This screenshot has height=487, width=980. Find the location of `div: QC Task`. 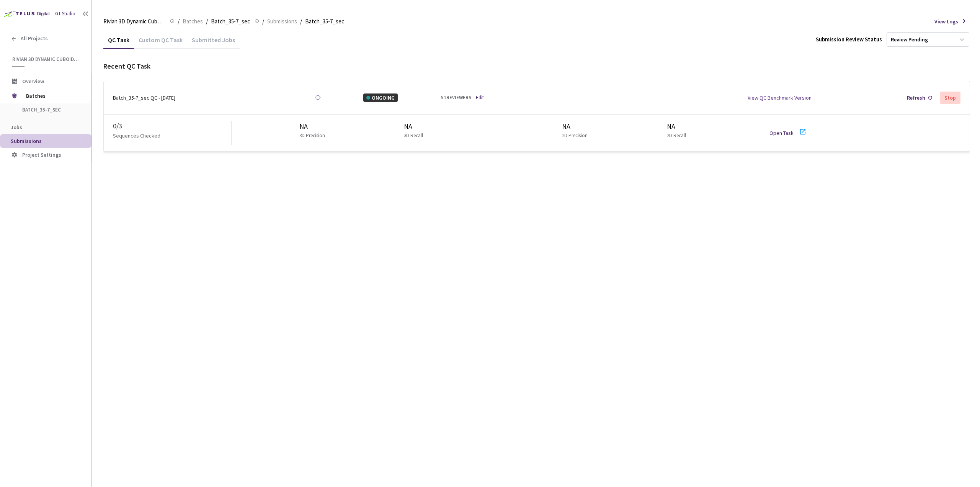

div: QC Task is located at coordinates (119, 42).